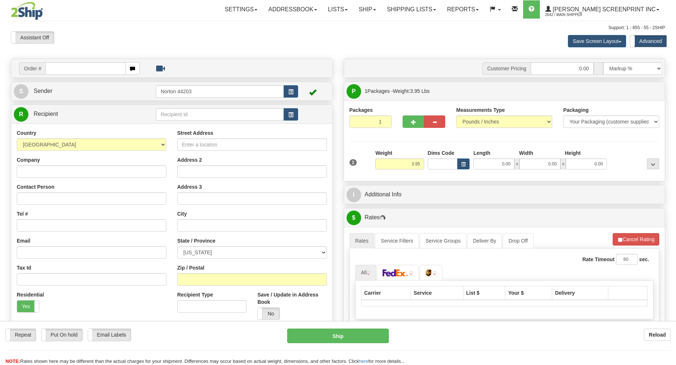 The height and width of the screenshot is (365, 676). What do you see at coordinates (338, 28) in the screenshot?
I see `div: Support: 1 - 855 - 55 - 2SHIP` at bounding box center [338, 28].